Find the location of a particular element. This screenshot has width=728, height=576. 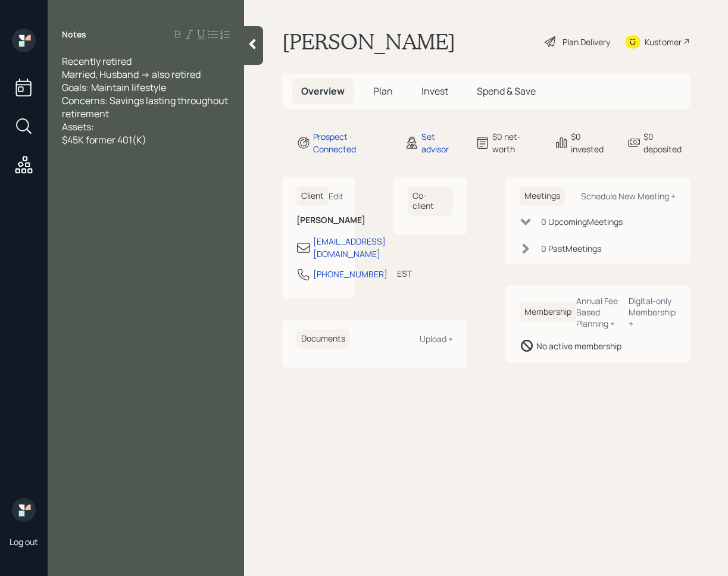

div: Edit is located at coordinates (336, 196).